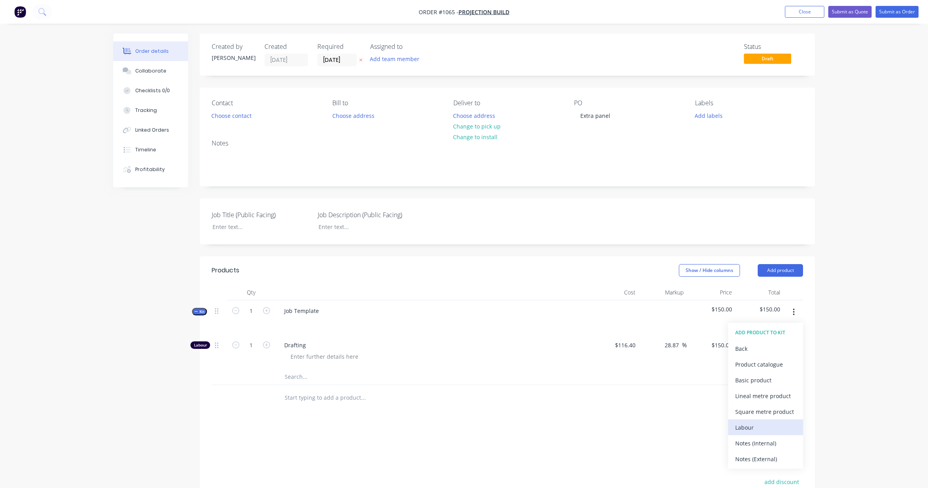  What do you see at coordinates (475, 137) in the screenshot?
I see `button: Change to install` at bounding box center [475, 137].